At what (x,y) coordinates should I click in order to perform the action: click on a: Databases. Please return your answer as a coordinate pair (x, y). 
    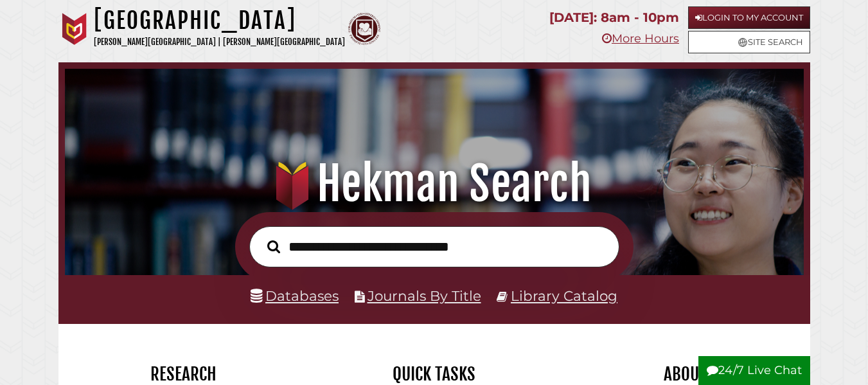
    Looking at the image, I should click on (294, 296).